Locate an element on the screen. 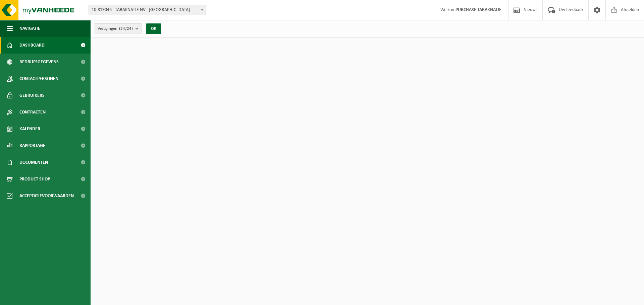  span: Vestigingen is located at coordinates (115, 29).